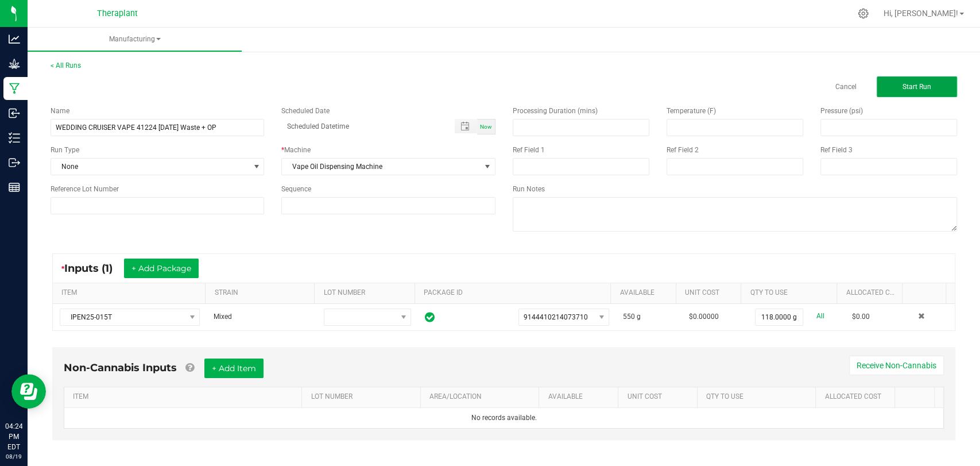 The width and height of the screenshot is (980, 466). Describe the element at coordinates (134, 39) in the screenshot. I see `a: Manufacturing` at that location.